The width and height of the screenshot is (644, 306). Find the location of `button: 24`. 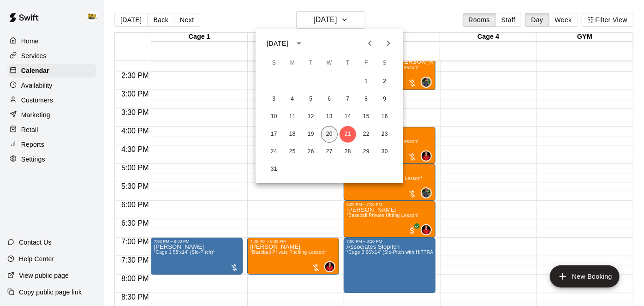

button: 24 is located at coordinates (274, 152).